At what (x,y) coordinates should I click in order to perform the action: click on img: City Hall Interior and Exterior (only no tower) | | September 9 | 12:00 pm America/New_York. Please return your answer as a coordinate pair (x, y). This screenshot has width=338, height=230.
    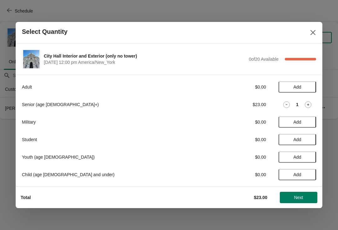
    Looking at the image, I should click on (31, 59).